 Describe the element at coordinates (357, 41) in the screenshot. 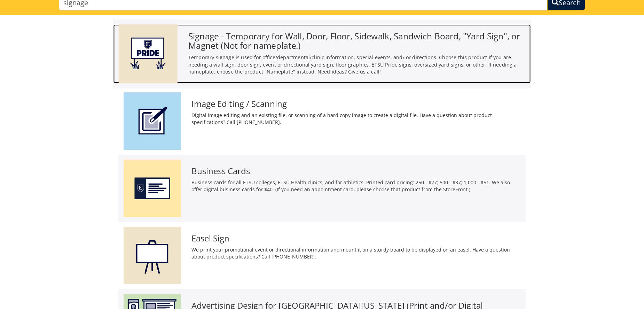

I see `h3: Signage - Temporary for Wall, Door, Floor, Sidewalk, Sandwich Board, "Yard Sign", or Magnet (Not ...` at that location.